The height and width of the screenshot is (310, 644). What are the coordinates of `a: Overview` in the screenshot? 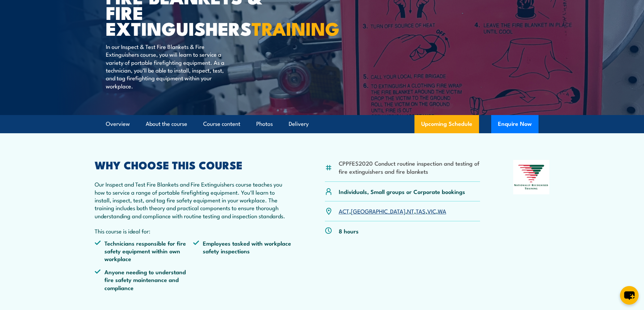 It's located at (118, 124).